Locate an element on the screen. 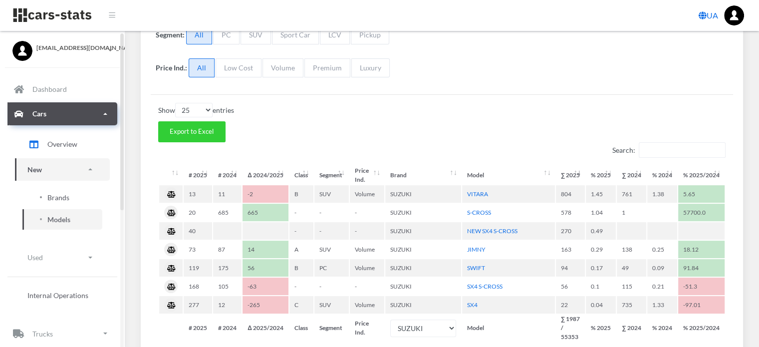  td: 665 is located at coordinates (265, 212).